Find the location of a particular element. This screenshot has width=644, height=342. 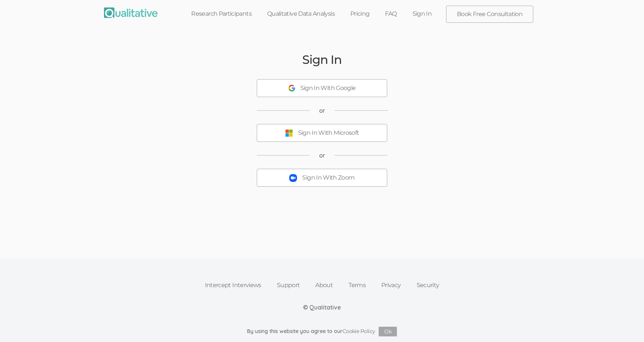

div: Sign In With Zoom is located at coordinates (328, 178).